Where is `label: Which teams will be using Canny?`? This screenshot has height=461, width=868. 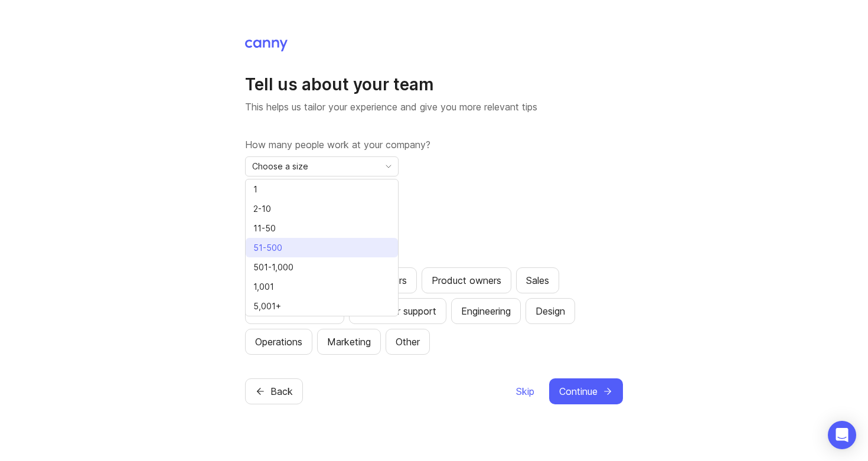
label: Which teams will be using Canny? is located at coordinates (434, 255).